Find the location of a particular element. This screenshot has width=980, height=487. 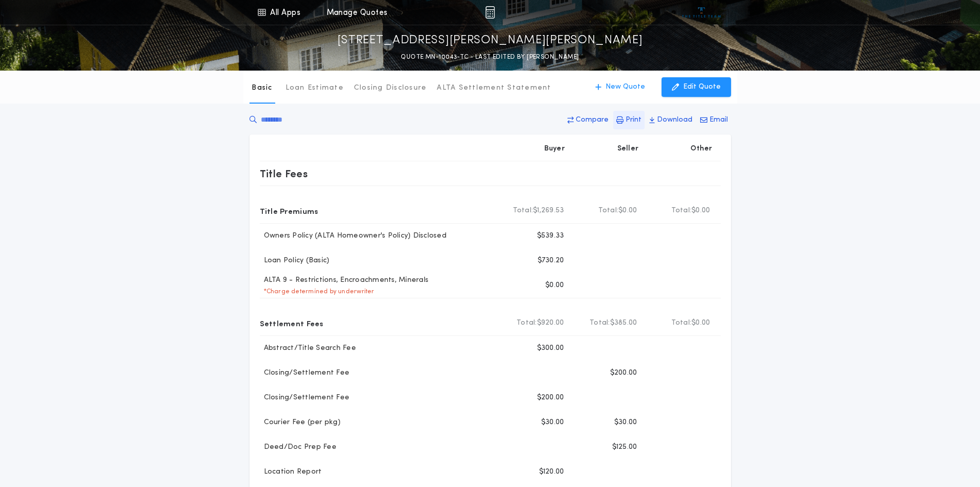

p: Loan Estimate is located at coordinates (314, 88).